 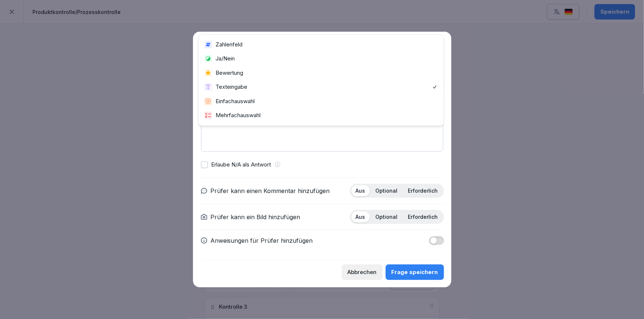 I want to click on div: Frage speichern, so click(x=415, y=272).